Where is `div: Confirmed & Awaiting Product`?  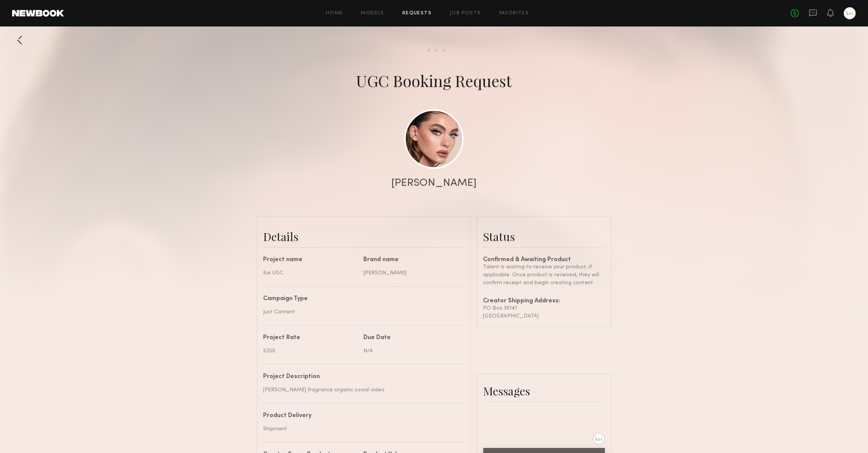 div: Confirmed & Awaiting Product is located at coordinates (544, 260).